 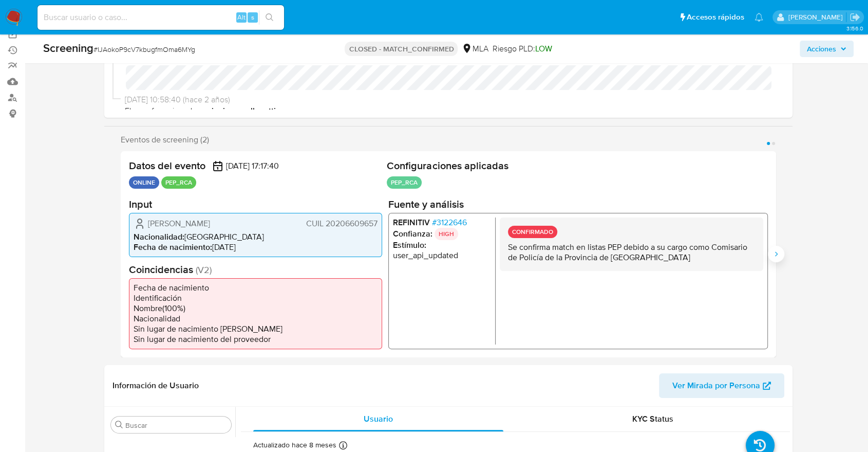 What do you see at coordinates (716, 16) in the screenshot?
I see `span: Accesos rápidos` at bounding box center [716, 16].